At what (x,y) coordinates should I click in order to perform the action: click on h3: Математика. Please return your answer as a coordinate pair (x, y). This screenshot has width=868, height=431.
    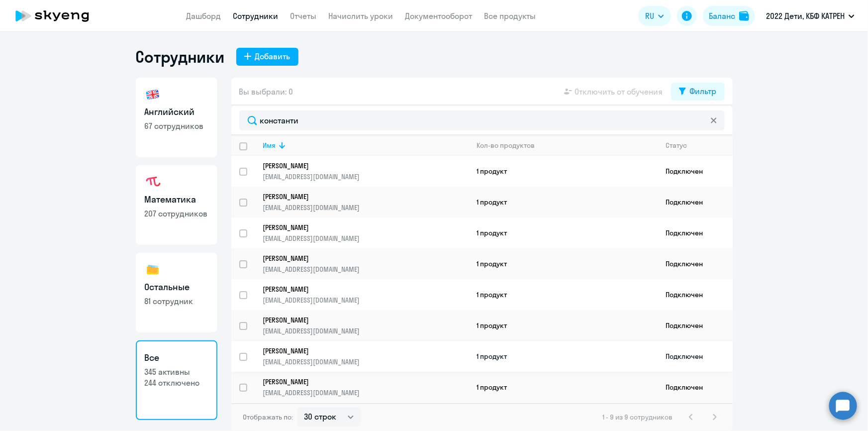
    Looking at the image, I should click on (177, 200).